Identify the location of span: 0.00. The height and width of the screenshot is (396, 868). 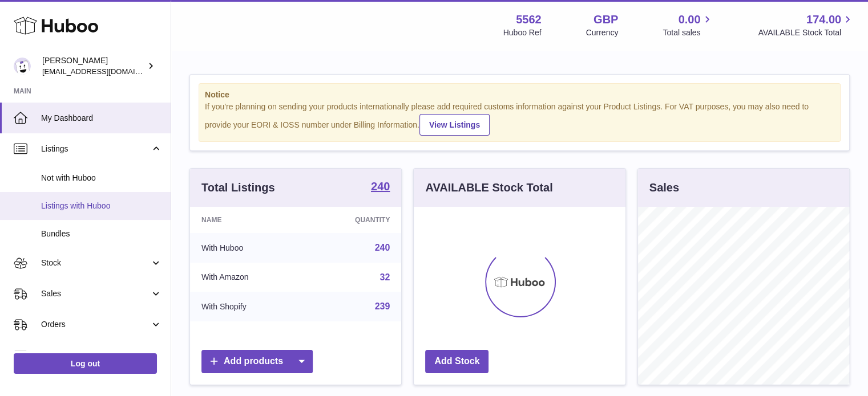
(689, 20).